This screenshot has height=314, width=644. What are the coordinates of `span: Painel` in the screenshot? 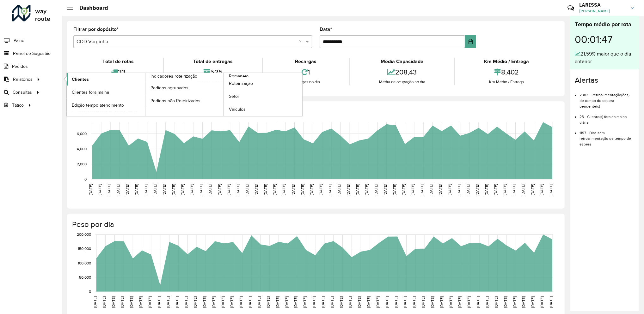 It's located at (19, 41).